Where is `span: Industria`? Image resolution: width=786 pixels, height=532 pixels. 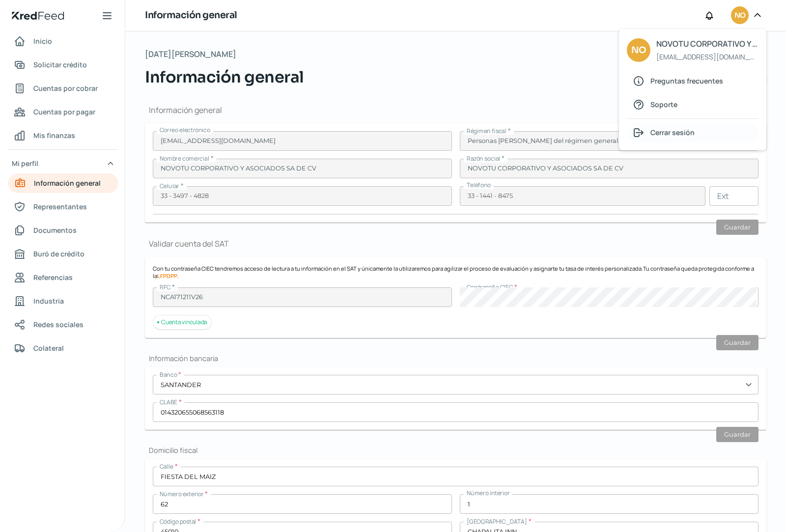 span: Industria is located at coordinates (49, 300).